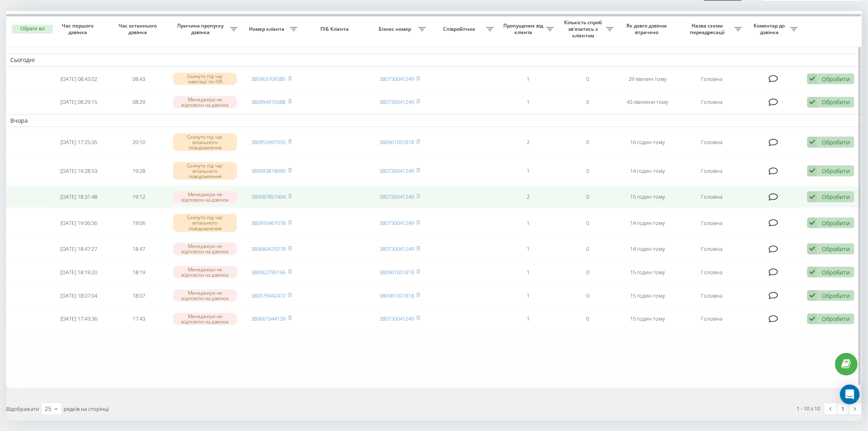 Image resolution: width=868 pixels, height=431 pixels. What do you see at coordinates (525, 29) in the screenshot?
I see `span: Пропущених від клієнта` at bounding box center [525, 29].